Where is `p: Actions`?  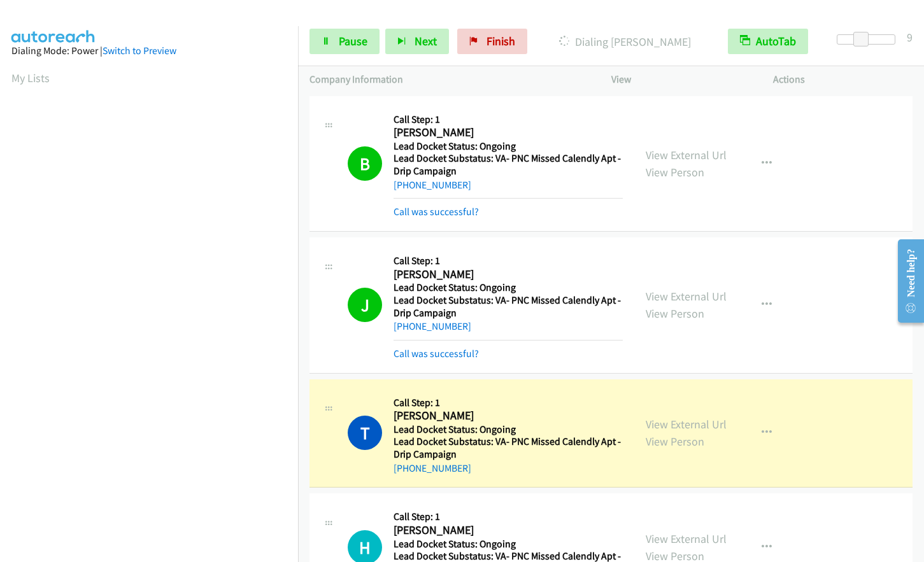 p: Actions is located at coordinates (842, 80).